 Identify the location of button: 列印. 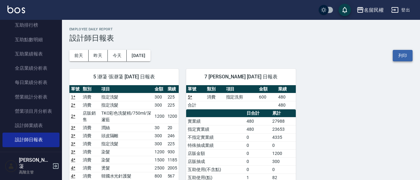
(403, 55).